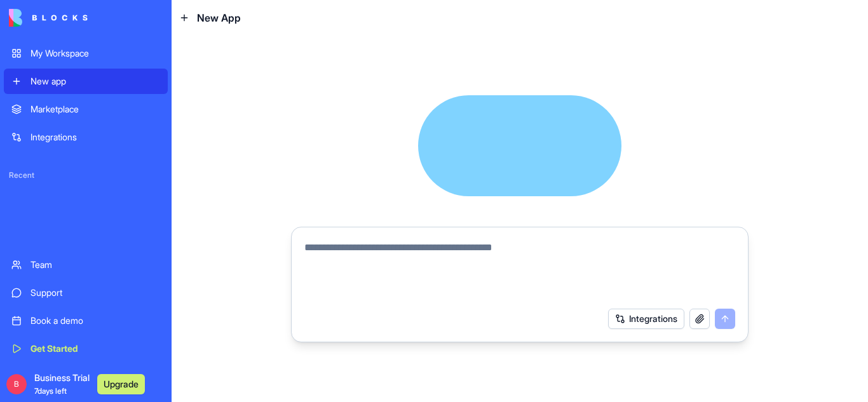 The height and width of the screenshot is (402, 868). Describe the element at coordinates (62, 385) in the screenshot. I see `span: Business Trial` at that location.